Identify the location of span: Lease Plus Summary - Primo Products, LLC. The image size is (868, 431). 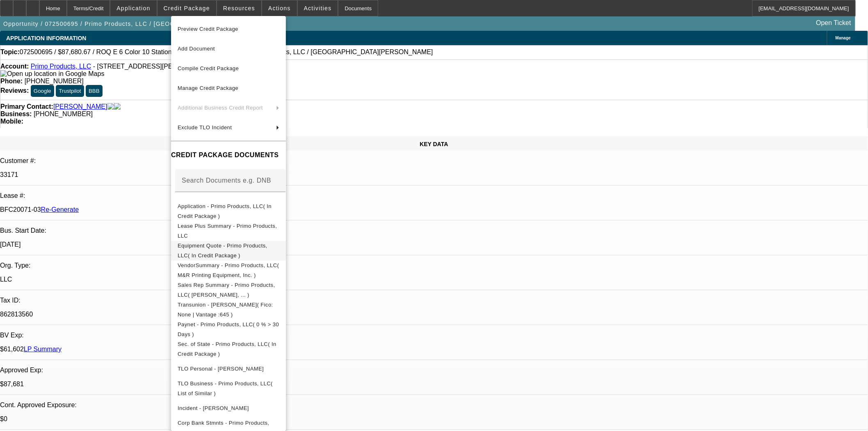
(227, 230).